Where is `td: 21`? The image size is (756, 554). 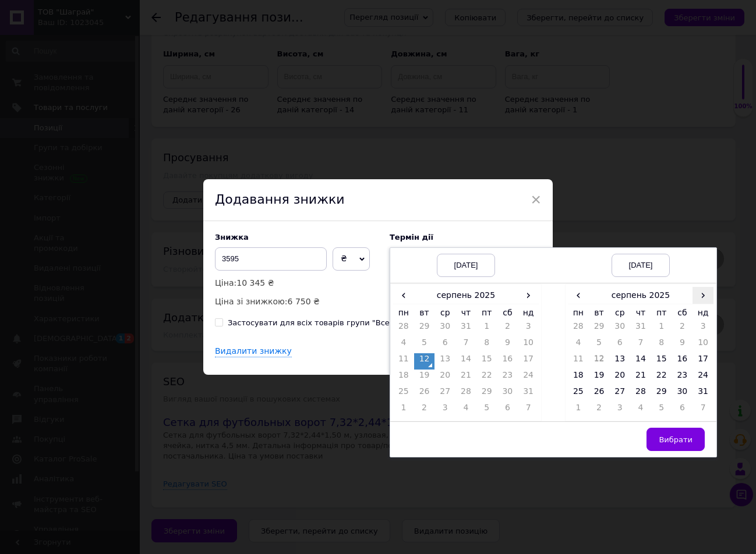
td: 21 is located at coordinates (466, 378).